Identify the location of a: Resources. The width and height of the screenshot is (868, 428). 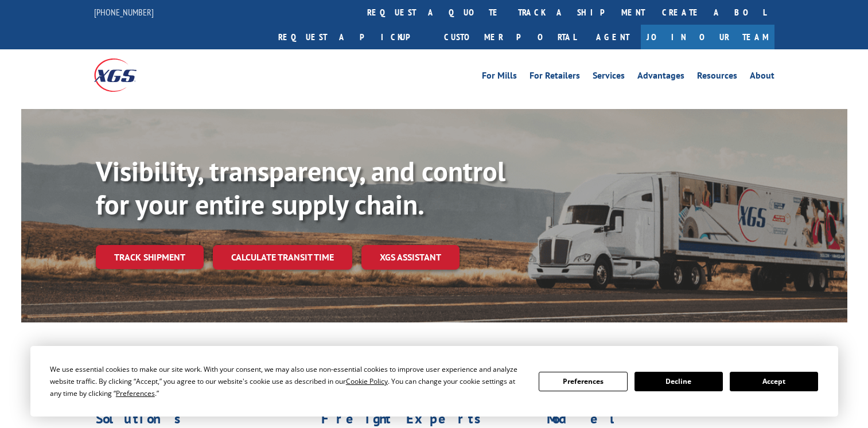
(717, 78).